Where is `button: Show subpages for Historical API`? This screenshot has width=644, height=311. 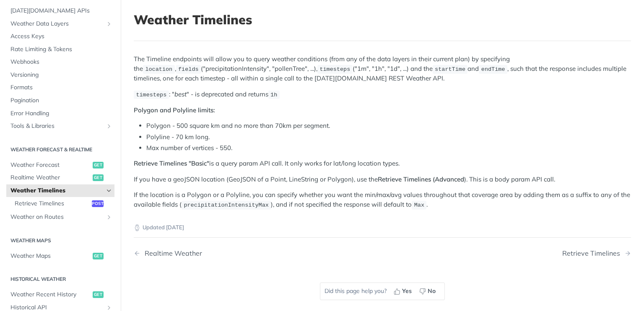
button: Show subpages for Historical API is located at coordinates (109, 308).